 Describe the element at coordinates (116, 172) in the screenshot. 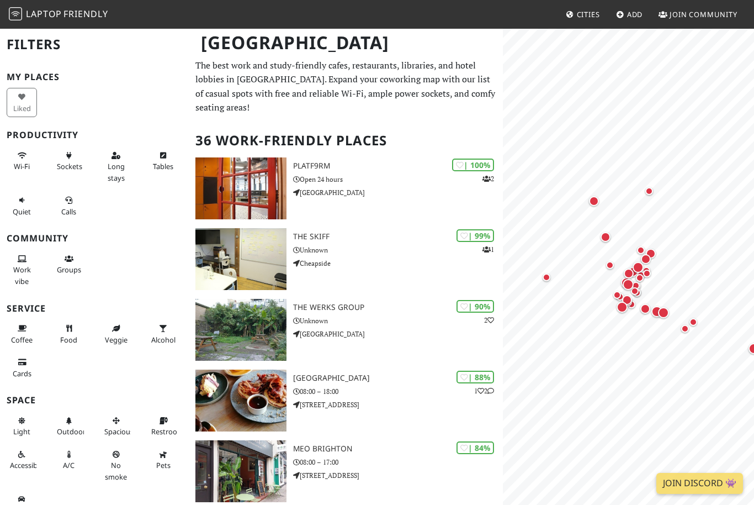

I see `span: Long stays` at that location.